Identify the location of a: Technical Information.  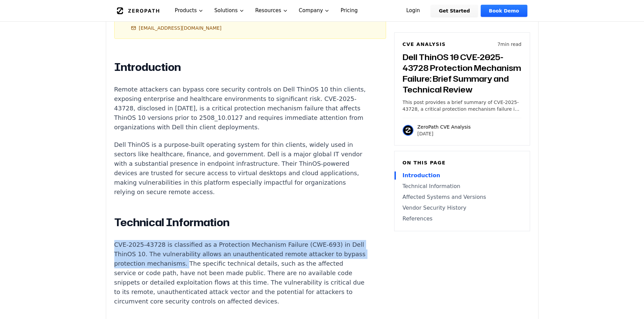
(462, 186).